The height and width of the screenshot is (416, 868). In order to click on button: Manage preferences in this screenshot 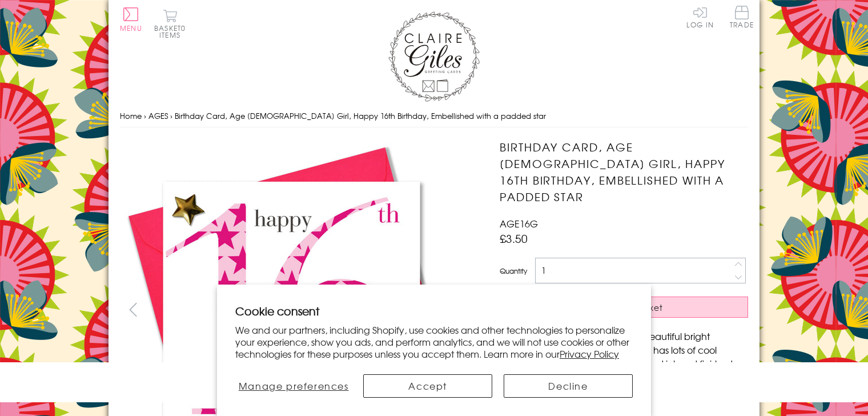, I will do `click(293, 386)`.